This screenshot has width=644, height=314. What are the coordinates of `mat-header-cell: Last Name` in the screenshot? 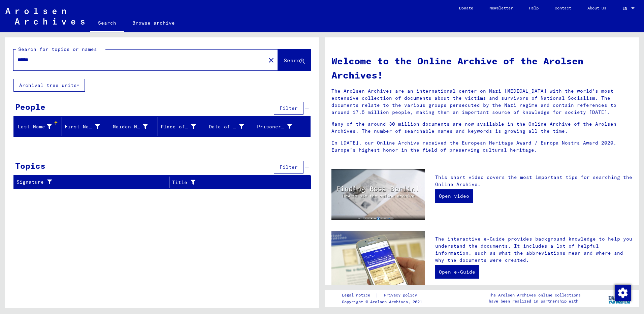 It's located at (38, 127).